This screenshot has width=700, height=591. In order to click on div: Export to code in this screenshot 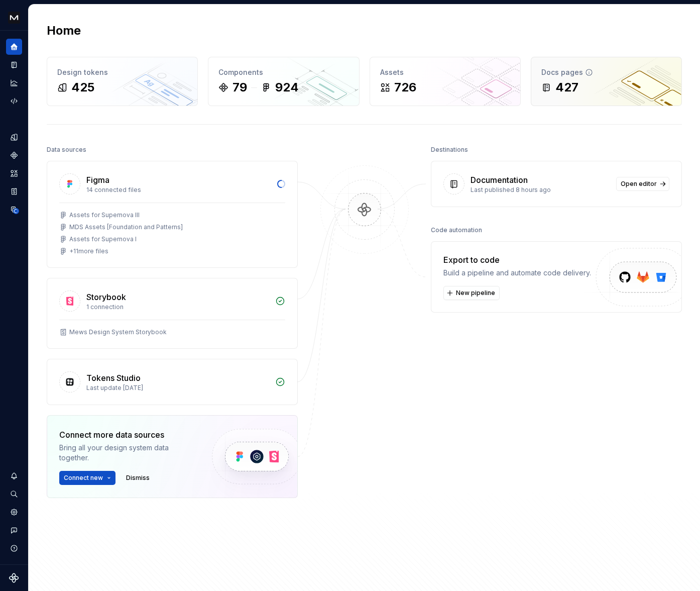, I will do `click(518, 260)`.